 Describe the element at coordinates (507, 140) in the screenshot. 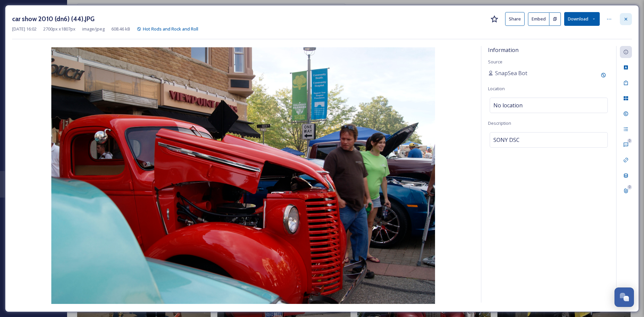

I see `span: SONY DSC` at that location.